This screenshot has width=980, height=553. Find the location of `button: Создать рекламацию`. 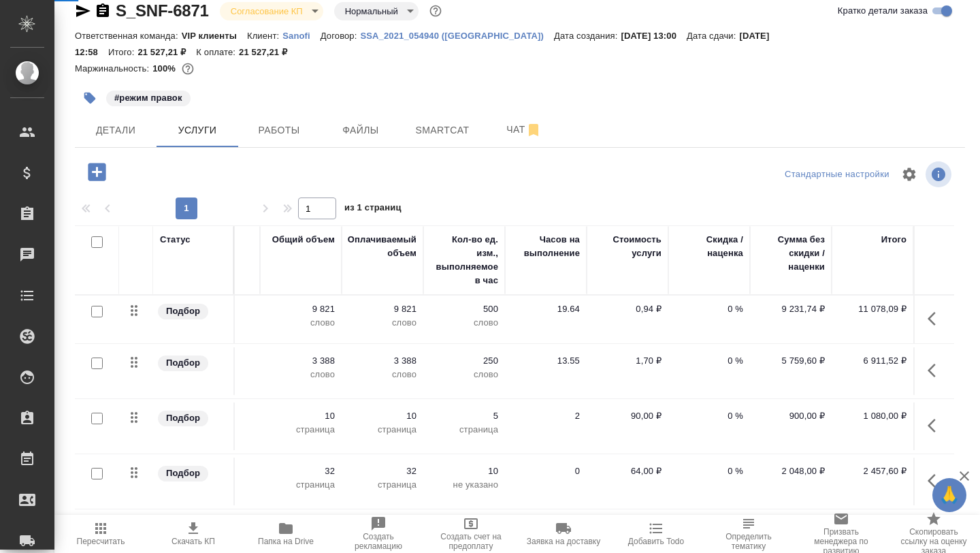

button: Создать рекламацию is located at coordinates (378, 534).